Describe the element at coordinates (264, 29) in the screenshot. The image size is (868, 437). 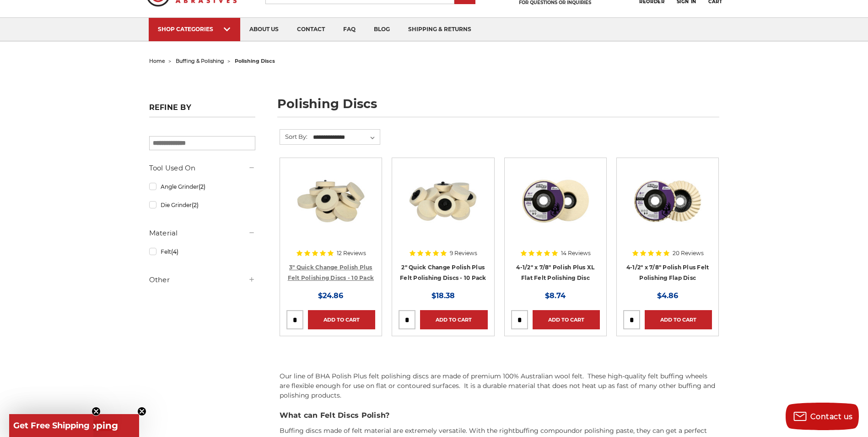
I see `a: about us` at that location.